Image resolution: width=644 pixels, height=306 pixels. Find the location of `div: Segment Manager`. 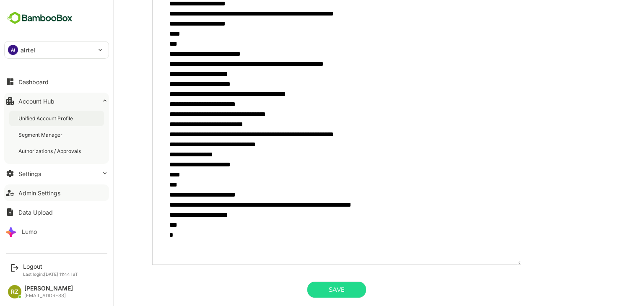

div: Segment Manager is located at coordinates (41, 135).